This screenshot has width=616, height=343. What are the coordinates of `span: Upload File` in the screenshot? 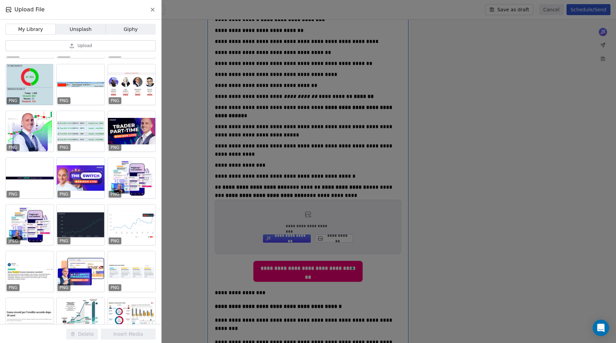 It's located at (30, 10).